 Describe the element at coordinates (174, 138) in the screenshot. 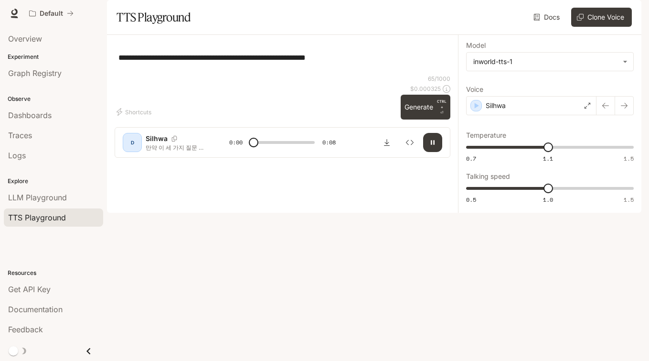

I see `button: Copy Voice ID` at that location.